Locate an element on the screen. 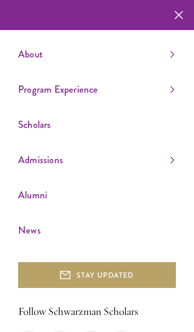 The width and height of the screenshot is (194, 332). a: Program Experience is located at coordinates (96, 89).